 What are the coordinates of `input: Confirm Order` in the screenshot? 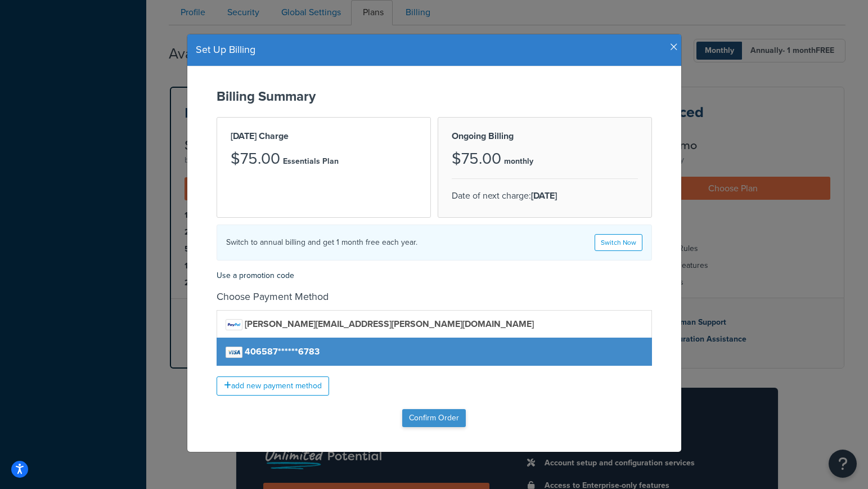 It's located at (434, 418).